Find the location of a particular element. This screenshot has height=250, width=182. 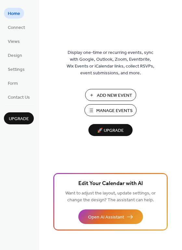

span: Add New Event is located at coordinates (114, 96).